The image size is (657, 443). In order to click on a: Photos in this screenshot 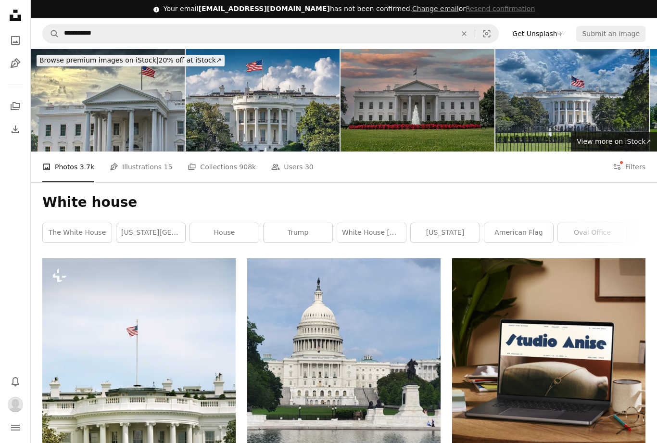, I will do `click(15, 40)`.